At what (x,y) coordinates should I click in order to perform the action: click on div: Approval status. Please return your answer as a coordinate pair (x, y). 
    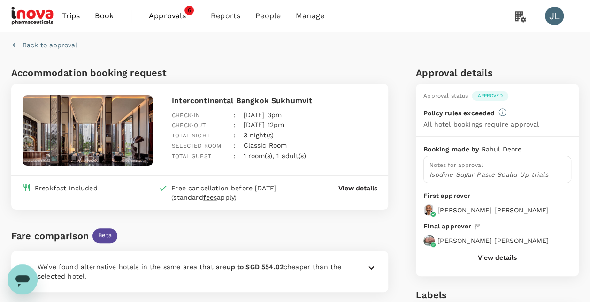
    Looking at the image, I should click on (445, 96).